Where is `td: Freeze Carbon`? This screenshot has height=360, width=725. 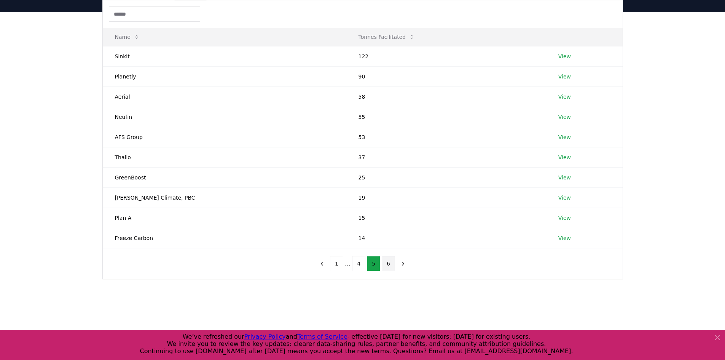
td: Freeze Carbon is located at coordinates (225, 238).